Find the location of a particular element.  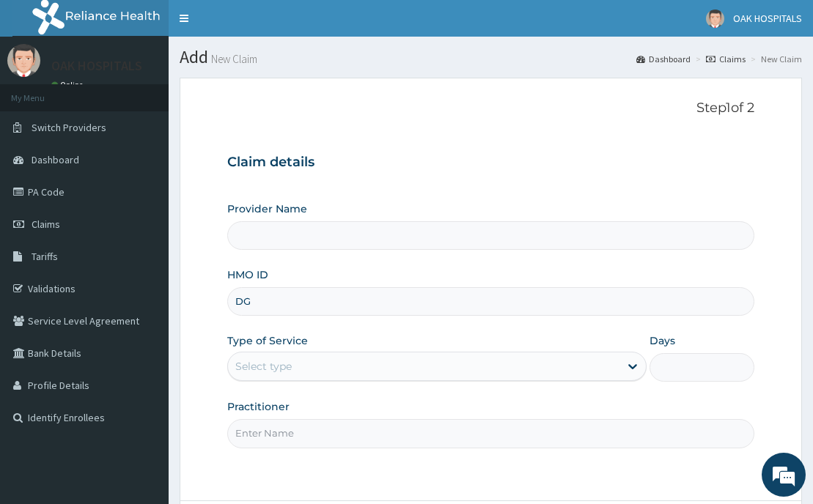

span: OAK HOSPITALS is located at coordinates (767, 18).